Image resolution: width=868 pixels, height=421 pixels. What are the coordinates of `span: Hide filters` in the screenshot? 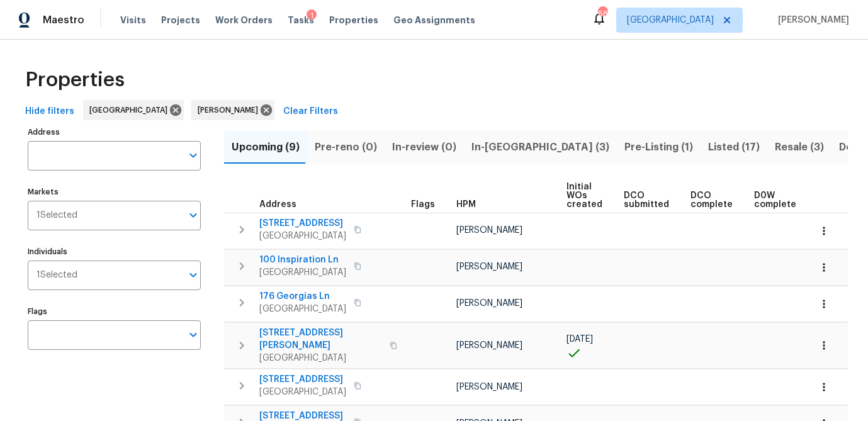 It's located at (50, 111).